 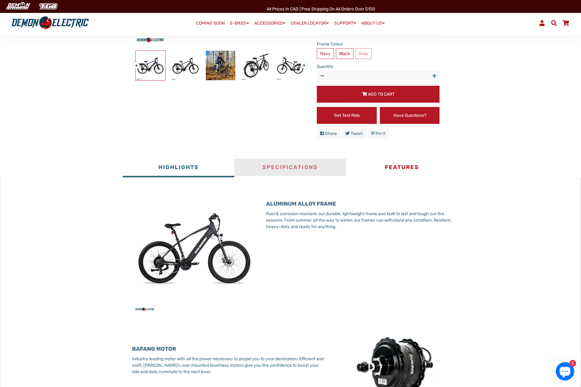 What do you see at coordinates (135, 63) in the screenshot?
I see `button: Previous` at bounding box center [135, 63].